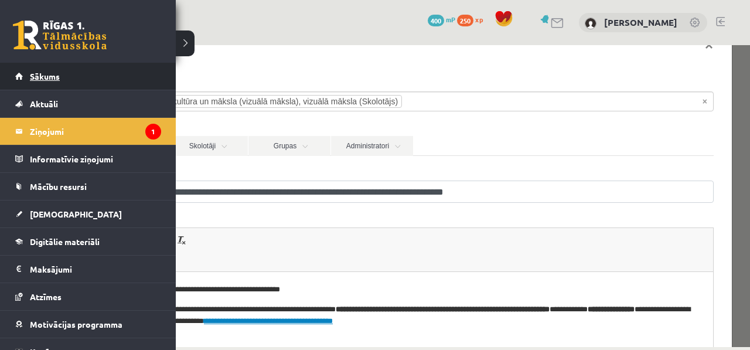 The height and width of the screenshot is (350, 750). I want to click on span: 400, so click(436, 20).